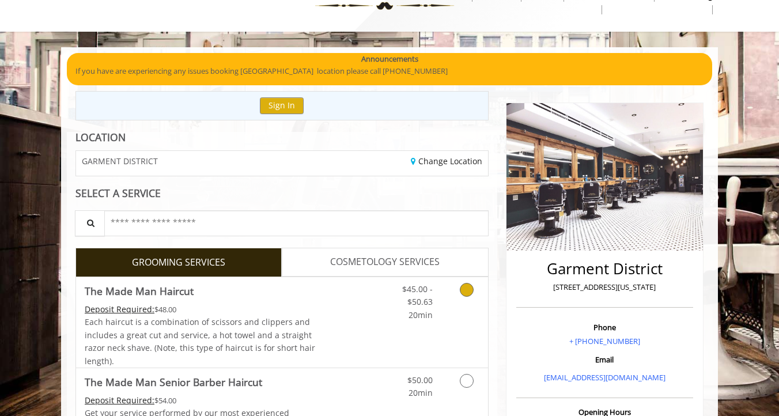 The width and height of the screenshot is (779, 416). What do you see at coordinates (201, 401) in the screenshot?
I see `div: $54.00` at bounding box center [201, 401].